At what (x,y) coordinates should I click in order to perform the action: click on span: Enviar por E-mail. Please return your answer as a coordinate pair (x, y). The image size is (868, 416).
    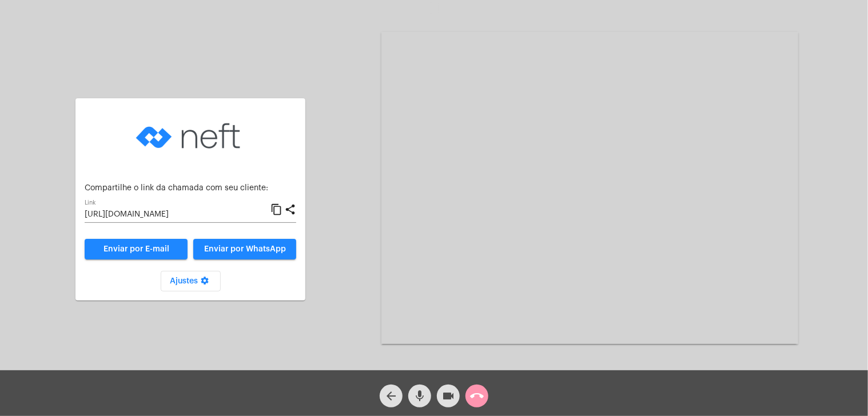
    Looking at the image, I should click on (136, 249).